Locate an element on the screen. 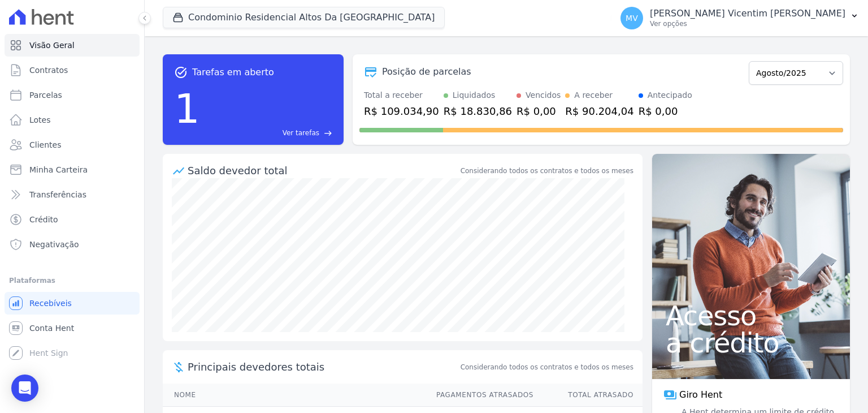  a: Conta Hent is located at coordinates (72, 328).